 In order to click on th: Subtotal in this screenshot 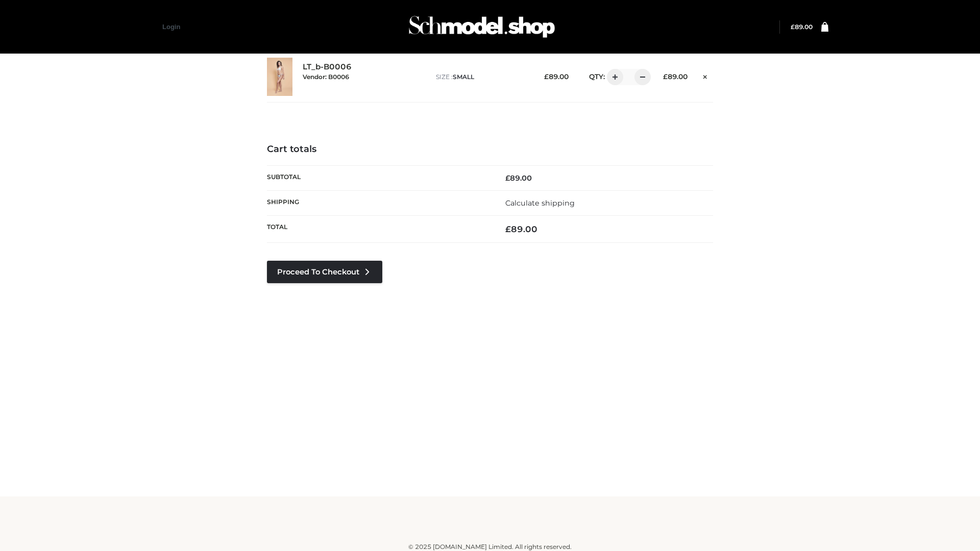, I will do `click(378, 178)`.